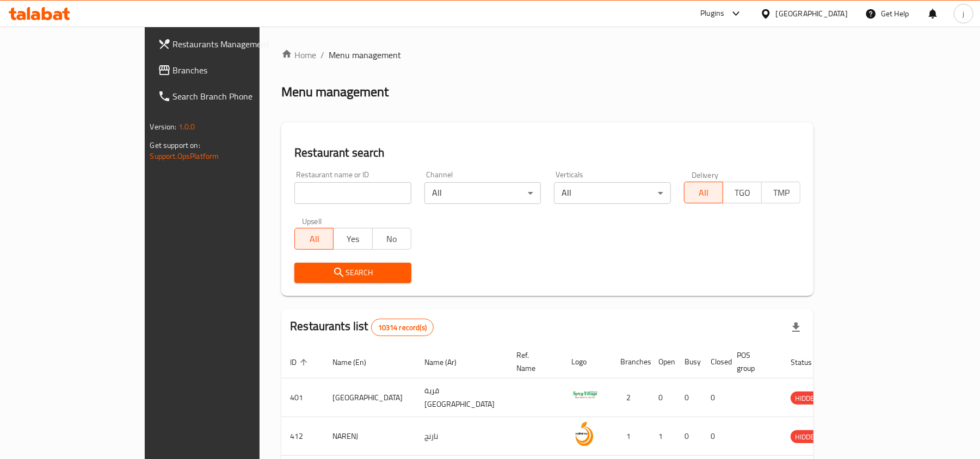  Describe the element at coordinates (311, 221) in the screenshot. I see `label: Upsell` at that location.